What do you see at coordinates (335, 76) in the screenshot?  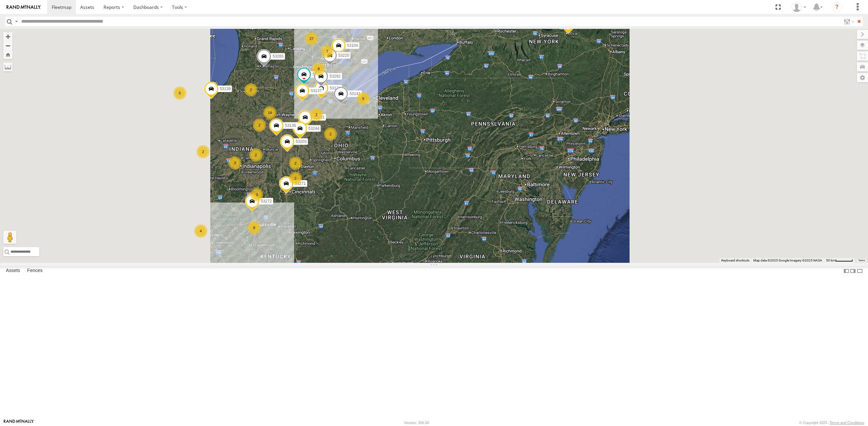 I see `span: 53292` at bounding box center [335, 76].